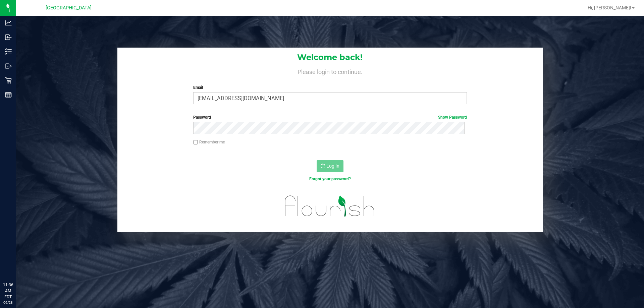  Describe the element at coordinates (8, 52) in the screenshot. I see `inline-svg: Inventory` at that location.